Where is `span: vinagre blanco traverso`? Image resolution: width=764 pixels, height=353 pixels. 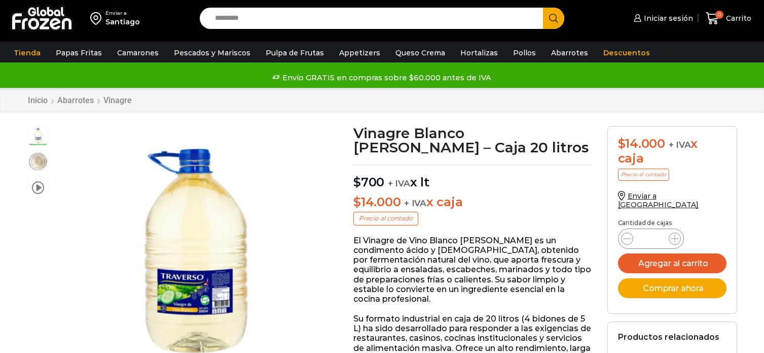 span: vinagre blanco traverso is located at coordinates (38, 136).